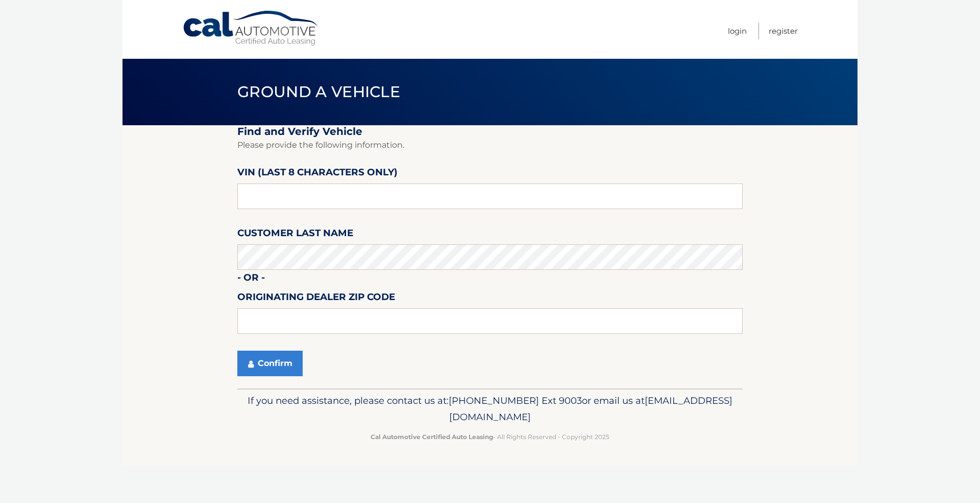 The width and height of the screenshot is (980, 503). Describe the element at coordinates (737, 31) in the screenshot. I see `a: Login` at that location.